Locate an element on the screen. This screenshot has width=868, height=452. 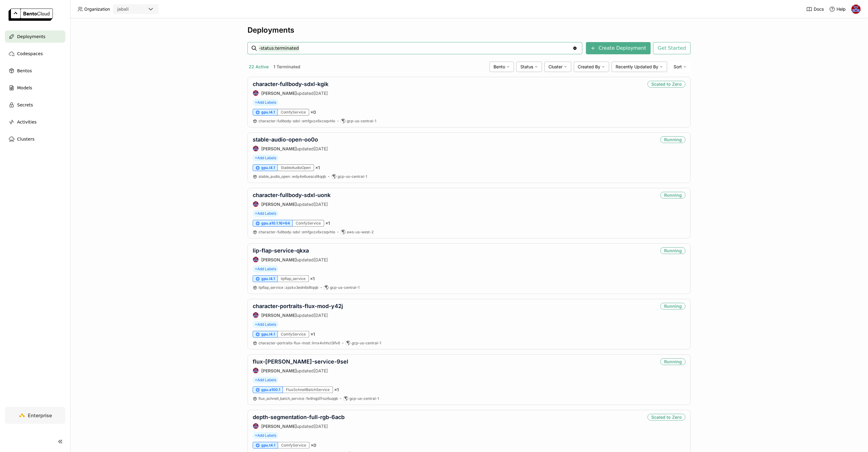
a: Models is located at coordinates (35, 88).